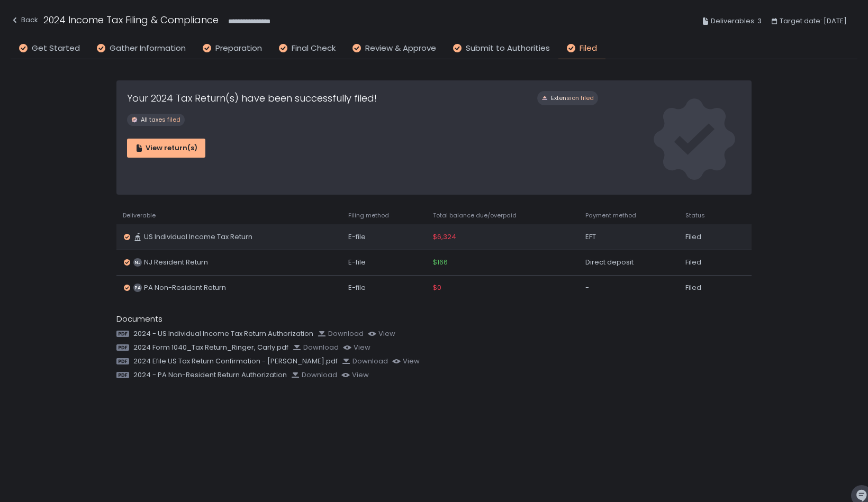 This screenshot has height=502, width=868. I want to click on span: 2024 Form 1040_Tax Return_Ringer, Carly.pdf, so click(210, 348).